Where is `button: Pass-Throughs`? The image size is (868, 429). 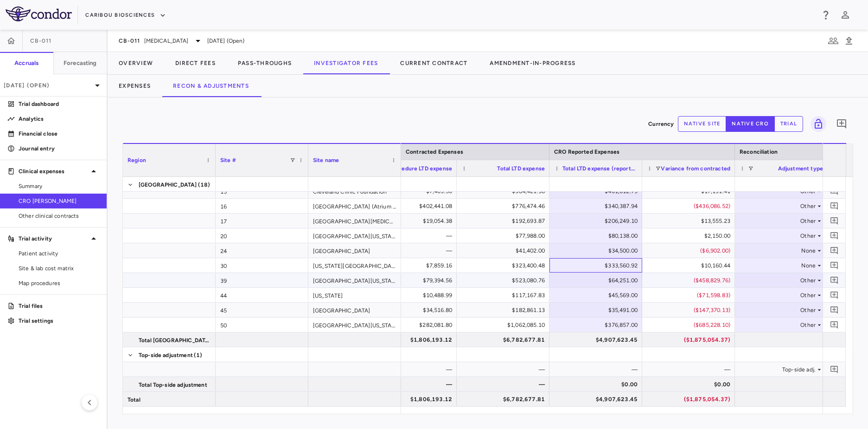 button: Pass-Throughs is located at coordinates (265, 63).